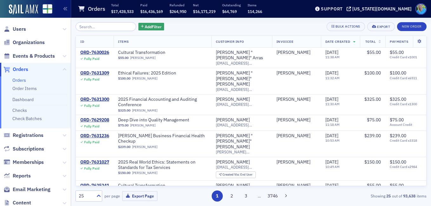 The image size is (431, 206). What do you see at coordinates (163, 102) in the screenshot?
I see `span: 2025 Financial Accounting and Auditing Conference` at bounding box center [163, 102].